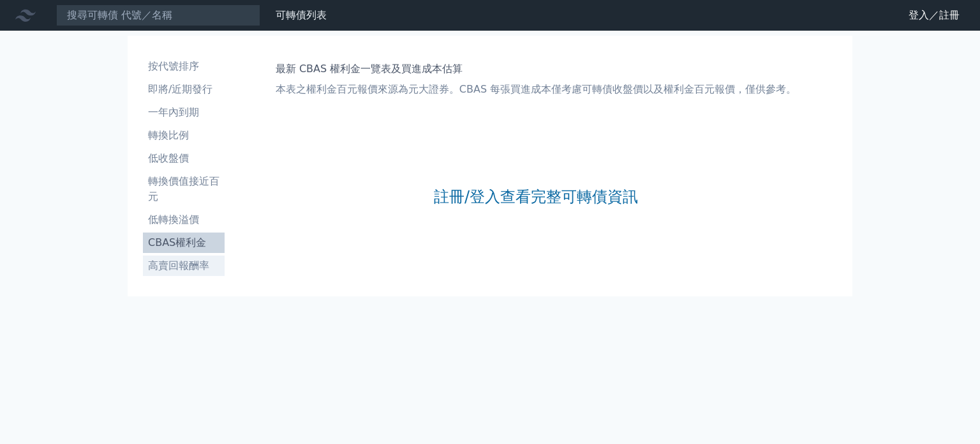 This screenshot has height=444, width=980. Describe the element at coordinates (183, 89) in the screenshot. I see `li: 即將/近期發行` at that location.